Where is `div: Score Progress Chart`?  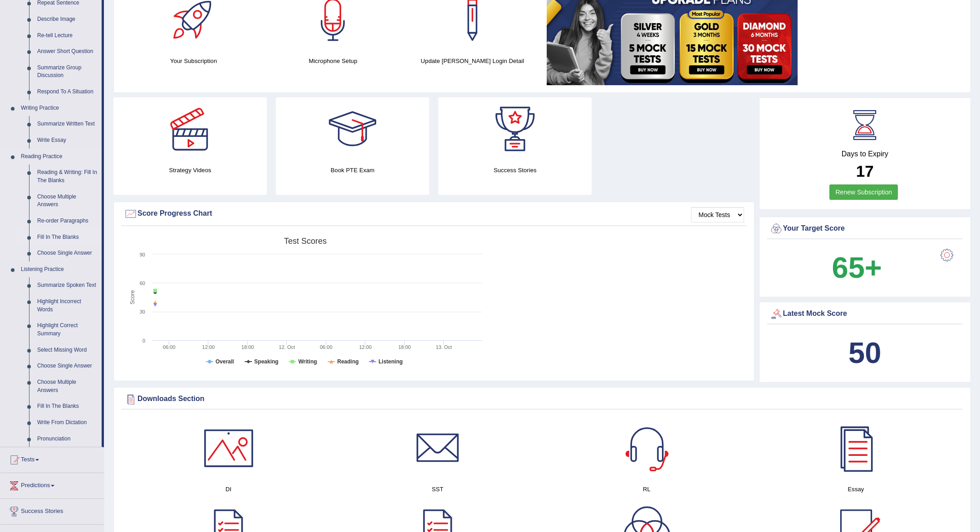
div: Score Progress Chart is located at coordinates (434, 214).